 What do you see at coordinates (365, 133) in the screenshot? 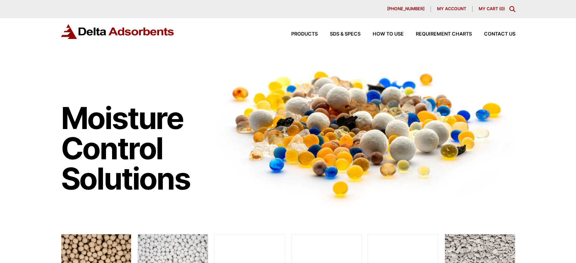
I see `img: Image` at bounding box center [365, 133].